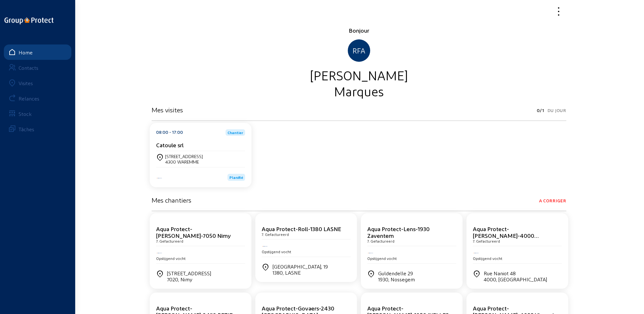 Image resolution: width=644 pixels, height=314 pixels. Describe the element at coordinates (359, 30) in the screenshot. I see `div: Bonjour` at that location.